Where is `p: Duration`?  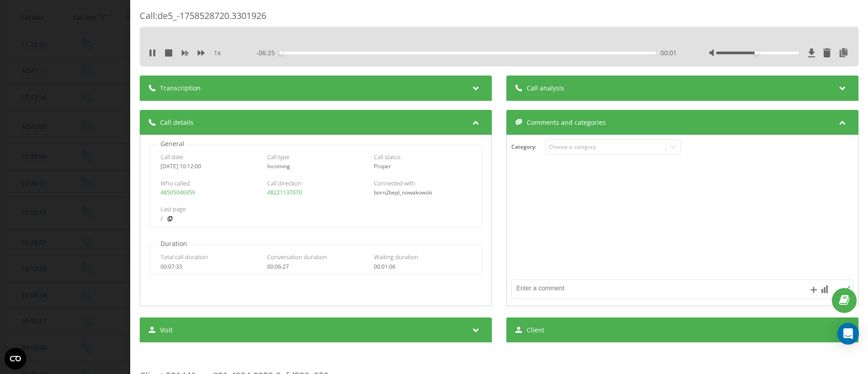 p: Duration is located at coordinates (173, 244).